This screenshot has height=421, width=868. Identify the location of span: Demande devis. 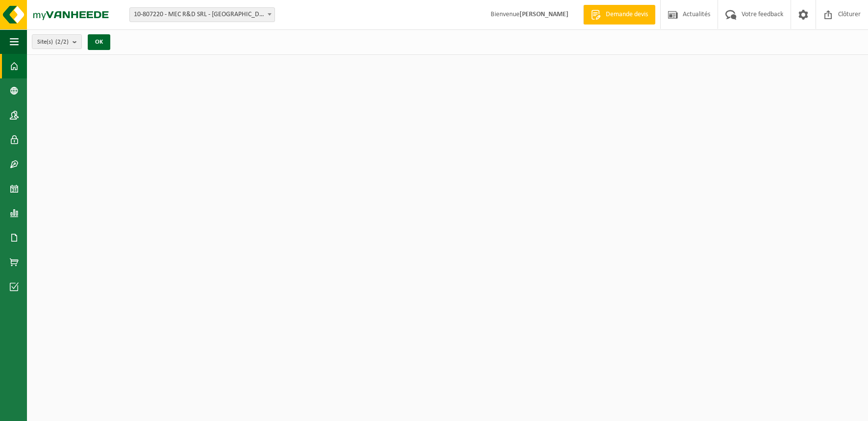
(627, 15).